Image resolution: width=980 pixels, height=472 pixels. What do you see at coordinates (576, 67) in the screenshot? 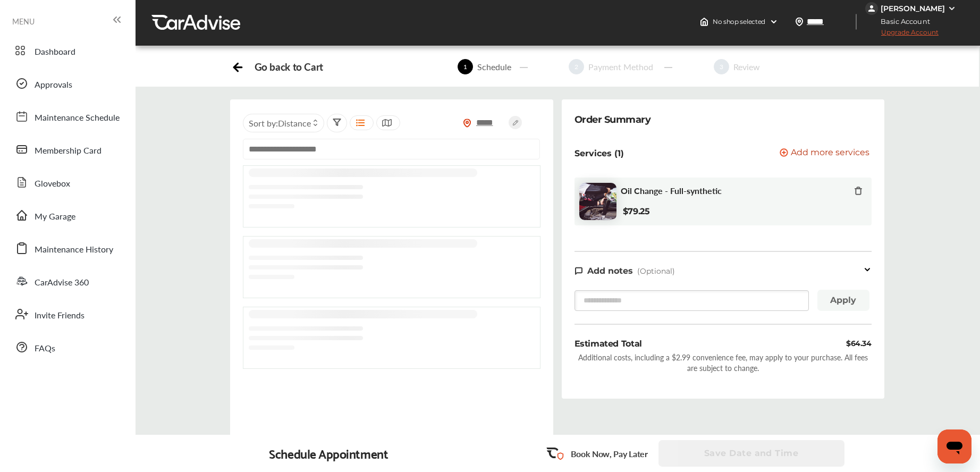
I see `span: 2` at bounding box center [576, 67].